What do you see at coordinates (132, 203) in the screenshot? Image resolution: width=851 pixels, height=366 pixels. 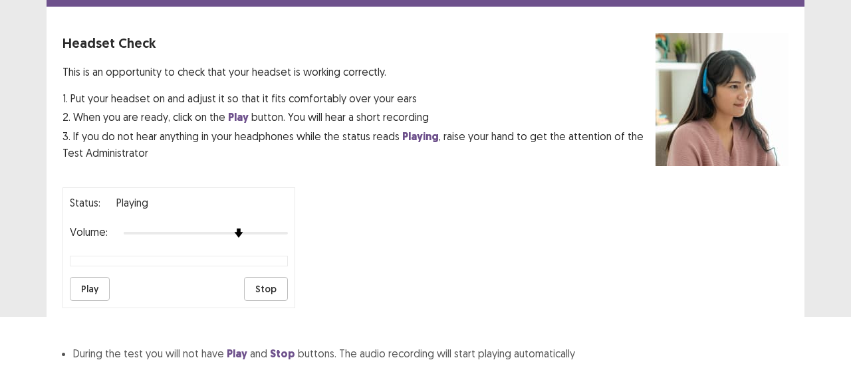 I see `p: playing` at bounding box center [132, 203].